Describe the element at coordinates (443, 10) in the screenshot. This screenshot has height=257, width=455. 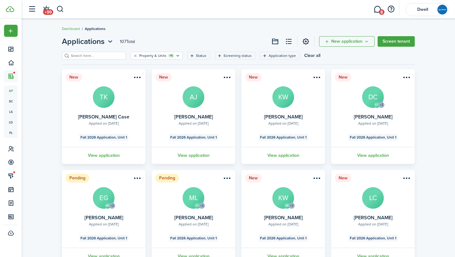
I see `img: Dwell` at that location.